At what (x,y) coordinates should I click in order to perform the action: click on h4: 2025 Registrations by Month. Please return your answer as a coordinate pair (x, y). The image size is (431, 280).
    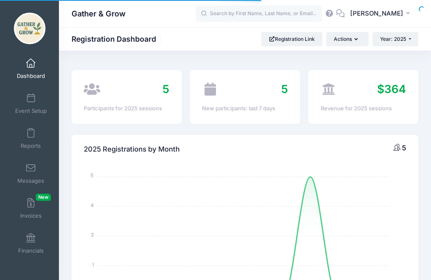
    Looking at the image, I should click on (132, 149).